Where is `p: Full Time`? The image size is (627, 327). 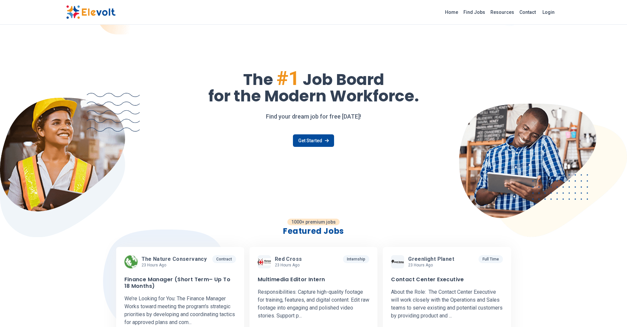 p: Full Time is located at coordinates (490, 259).